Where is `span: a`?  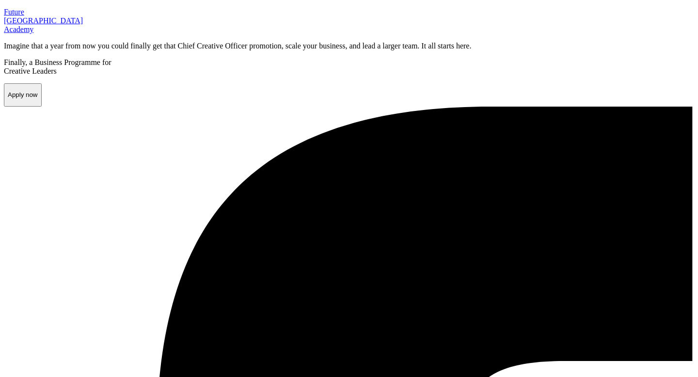 span: a is located at coordinates (15, 29).